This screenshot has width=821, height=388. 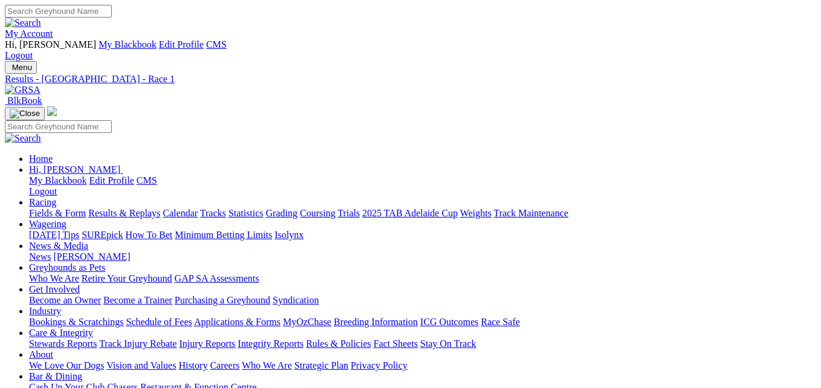 I want to click on a: 2025 TAB Adelaide Cup, so click(x=410, y=213).